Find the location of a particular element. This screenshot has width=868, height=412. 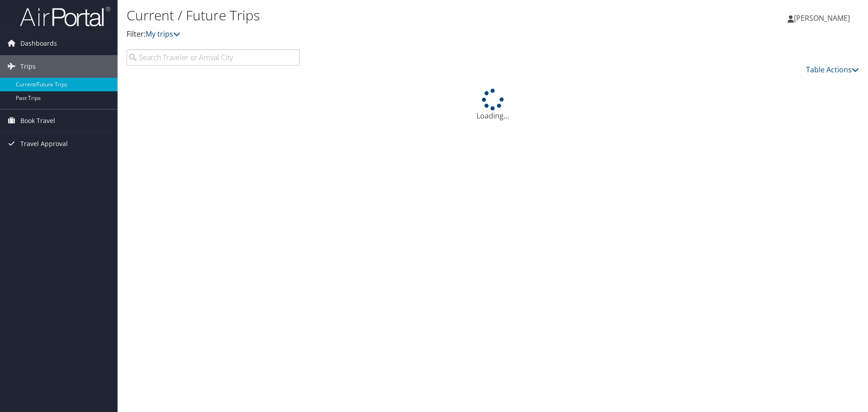

a: My trips is located at coordinates (163, 34).